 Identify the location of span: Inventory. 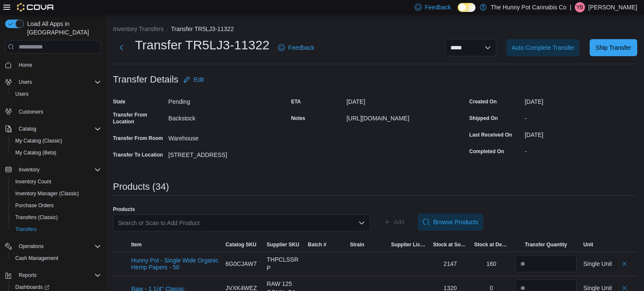
(58, 170).